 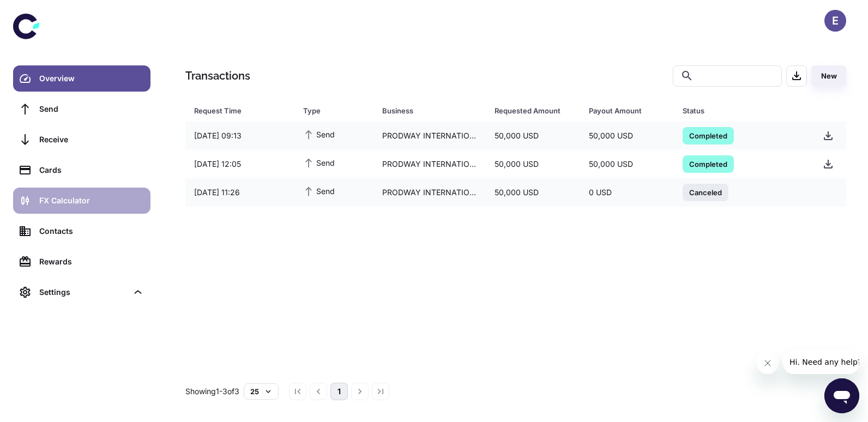 What do you see at coordinates (212, 391) in the screenshot?
I see `p: Showing 1-3 of 3` at bounding box center [212, 391].